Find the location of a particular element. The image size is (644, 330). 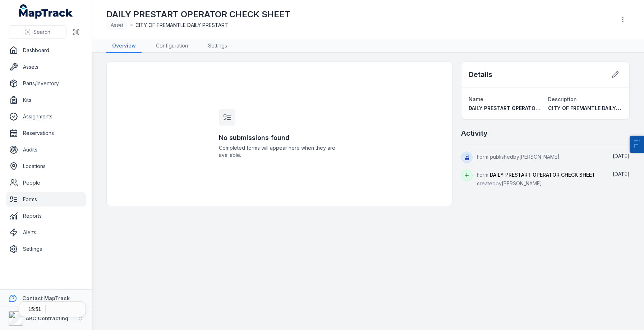

time: 17/09/2025, 11:33:29 am is located at coordinates (621, 156).